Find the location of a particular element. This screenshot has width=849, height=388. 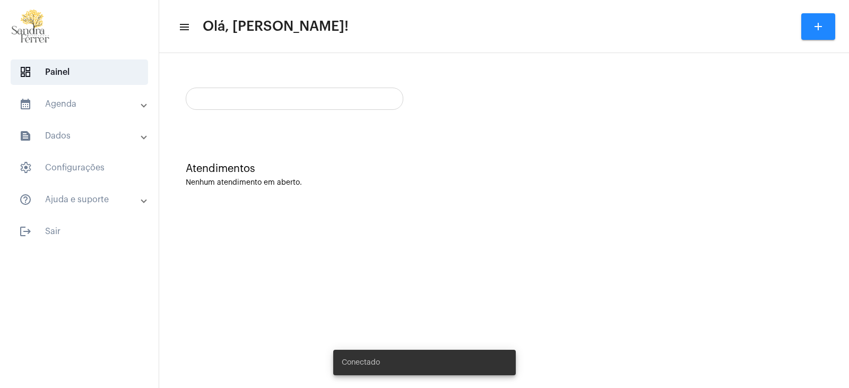

mat-panel-title: Agenda is located at coordinates (80, 104).